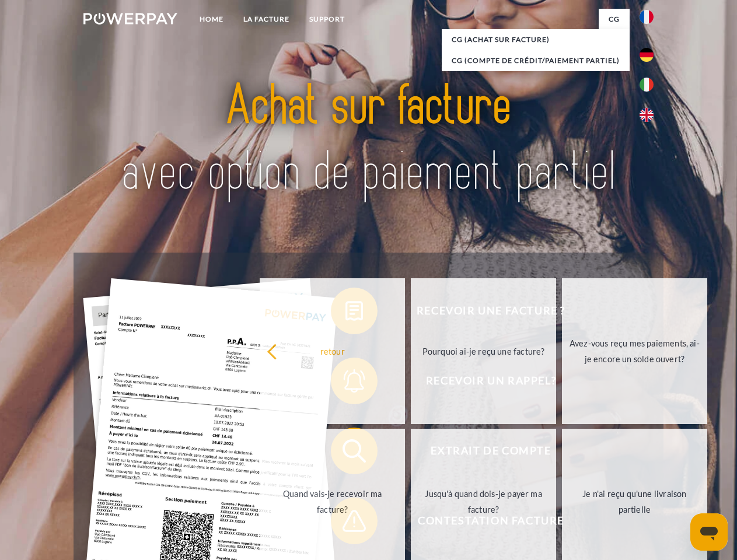 This screenshot has width=737, height=560. What do you see at coordinates (647, 115) in the screenshot?
I see `img: en` at bounding box center [647, 115].